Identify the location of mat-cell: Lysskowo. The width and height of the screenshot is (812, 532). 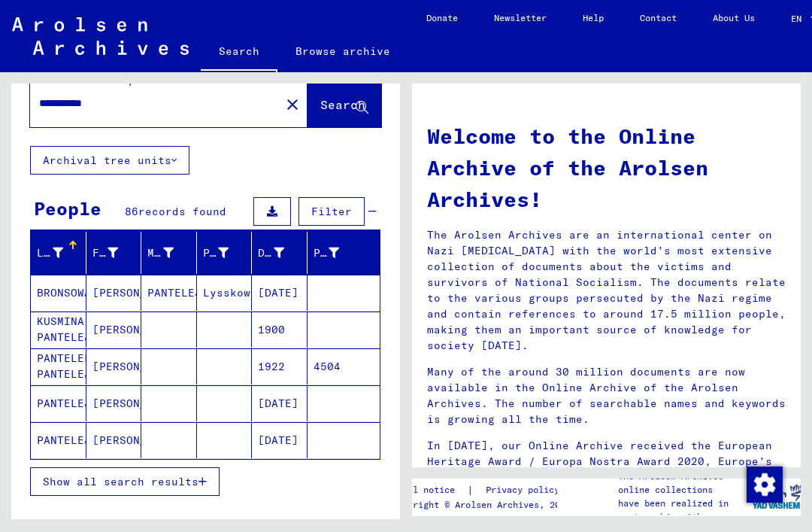
(225, 293).